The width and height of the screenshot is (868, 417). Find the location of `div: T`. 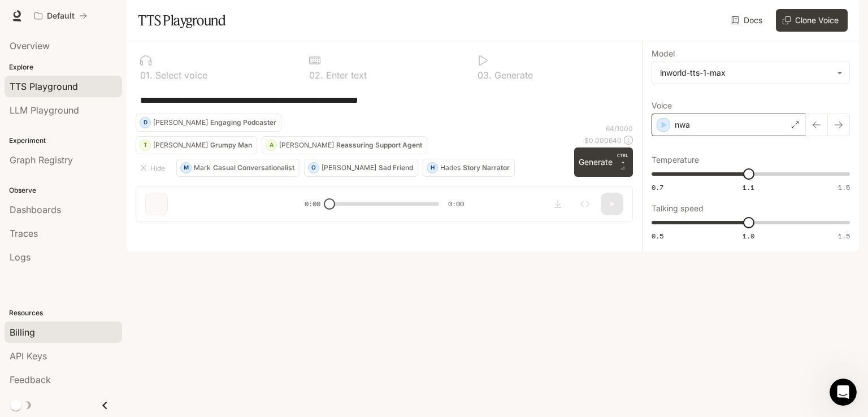

div: T is located at coordinates (145, 145).